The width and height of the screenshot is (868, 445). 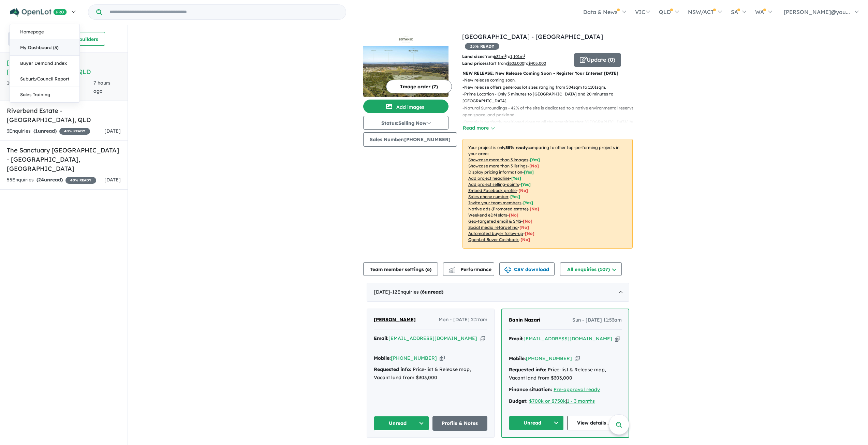 I want to click on u: Weekend eDM slots, so click(x=487, y=215).